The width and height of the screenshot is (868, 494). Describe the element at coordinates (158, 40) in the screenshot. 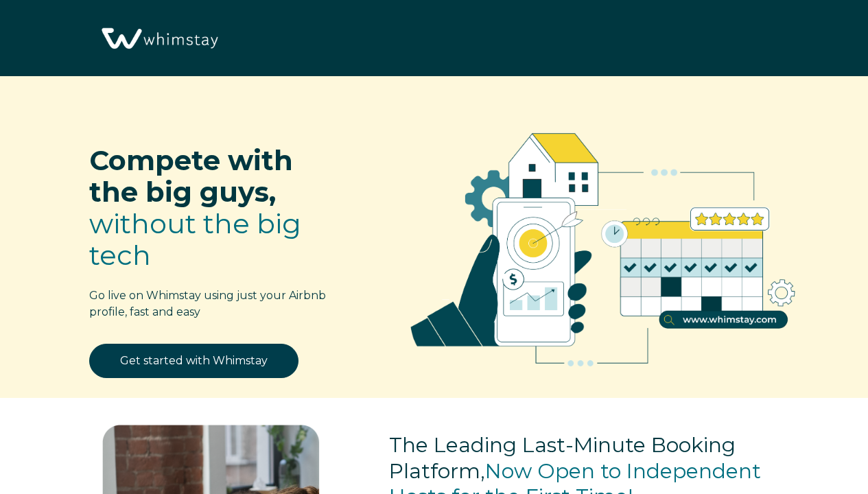

I see `img: Whimstay Logo-02 1` at that location.